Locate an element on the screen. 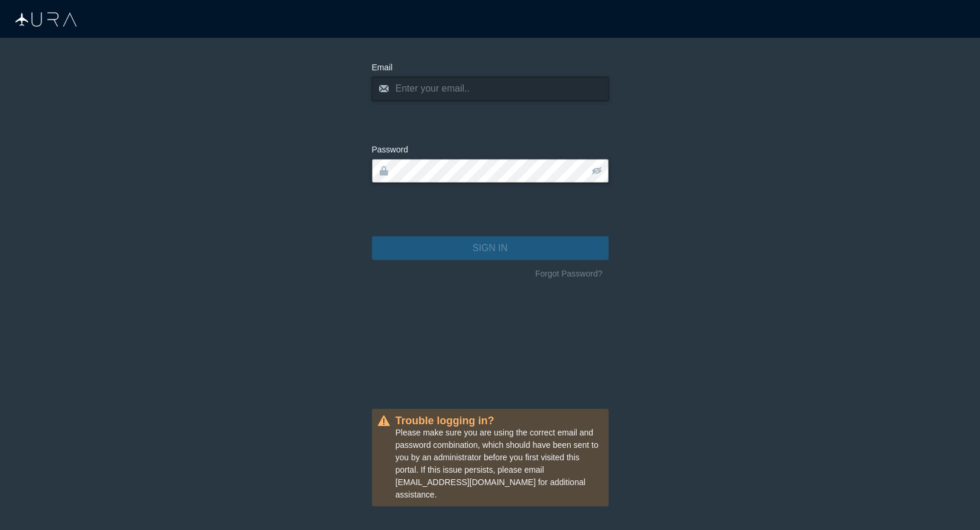  input: Enter your email.. is located at coordinates (490, 89).